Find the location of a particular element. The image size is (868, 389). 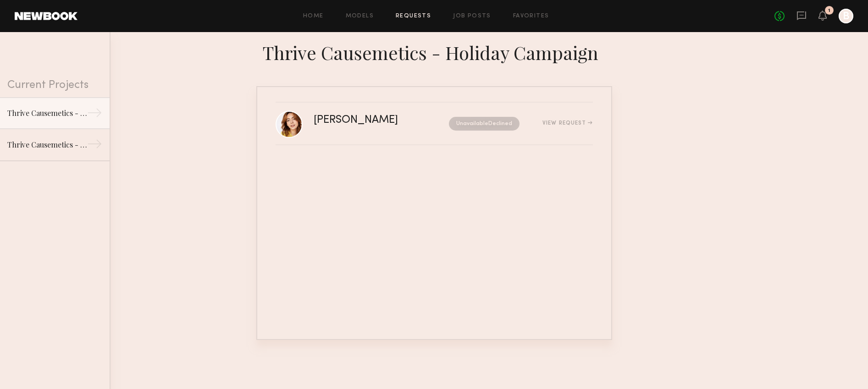

div: Thrive Causemetics - Brow Pencil is located at coordinates (47, 145).